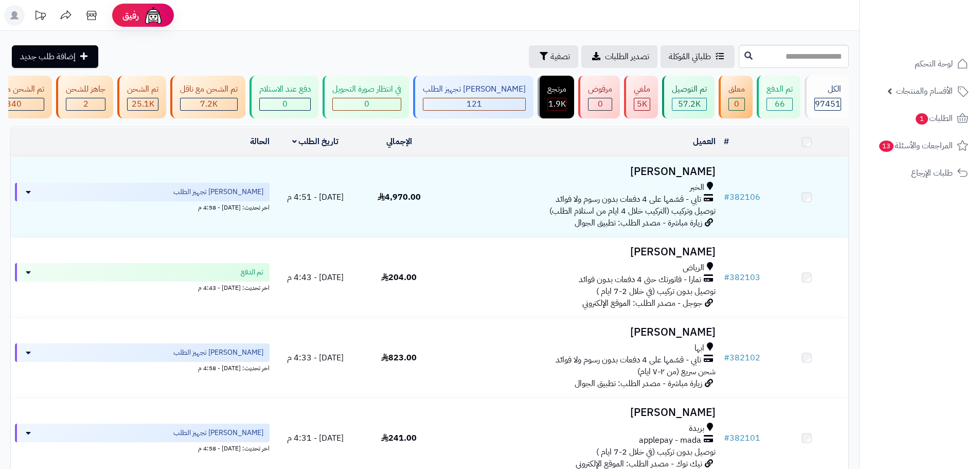 Image resolution: width=980 pixels, height=469 pixels. I want to click on div: 5010, so click(642, 104).